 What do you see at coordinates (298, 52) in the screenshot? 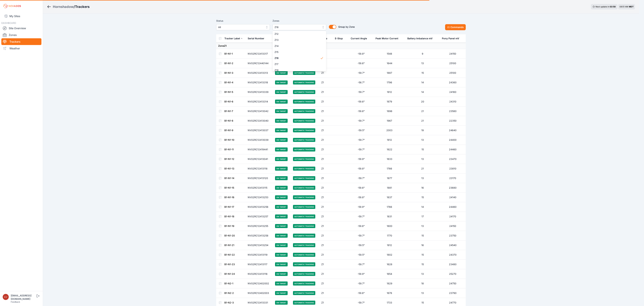
I see `span: Z15` at bounding box center [298, 52].